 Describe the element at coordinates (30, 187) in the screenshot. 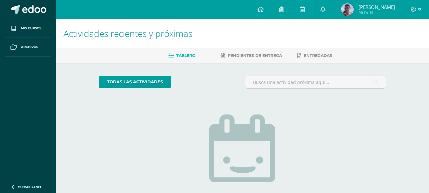

I see `span: Cerrar panel` at that location.